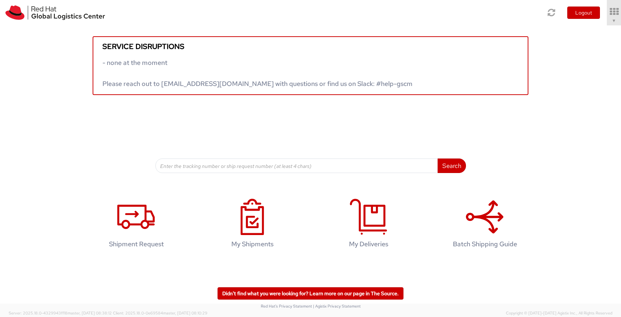  Describe the element at coordinates (368, 244) in the screenshot. I see `h4: My Deliveries` at that location.